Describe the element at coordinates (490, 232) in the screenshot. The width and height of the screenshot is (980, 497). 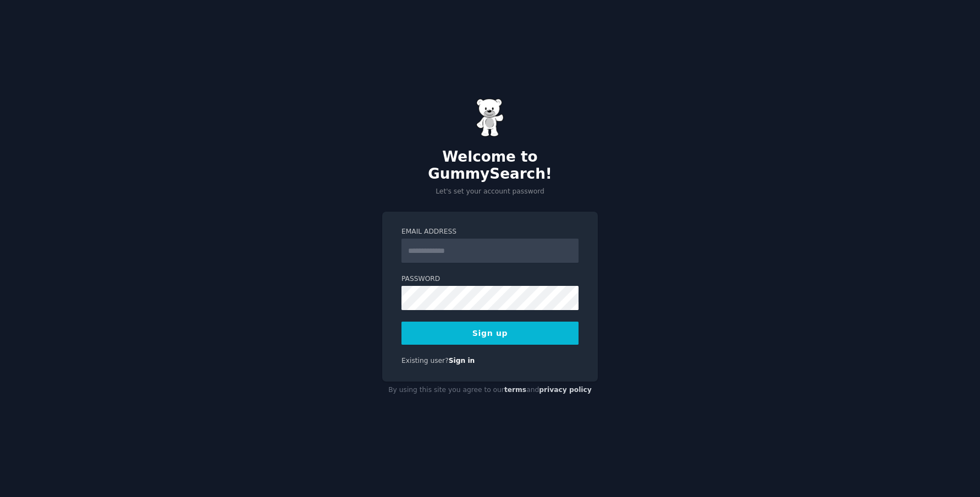
I see `label: Email Address` at that location.